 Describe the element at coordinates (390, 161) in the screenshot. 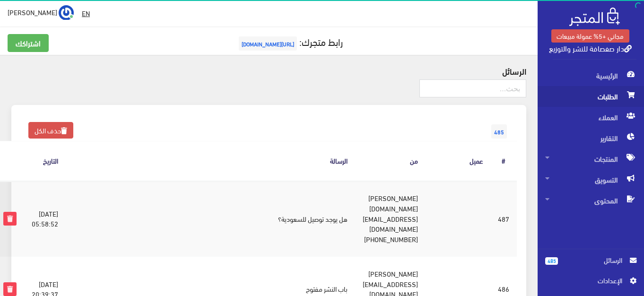

I see `th: من` at that location.